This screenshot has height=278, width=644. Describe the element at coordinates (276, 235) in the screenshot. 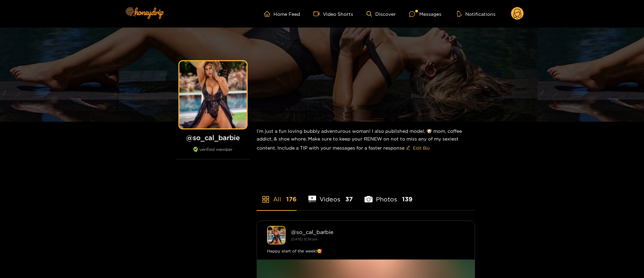

I see `img: so_cal_barbie` at that location.